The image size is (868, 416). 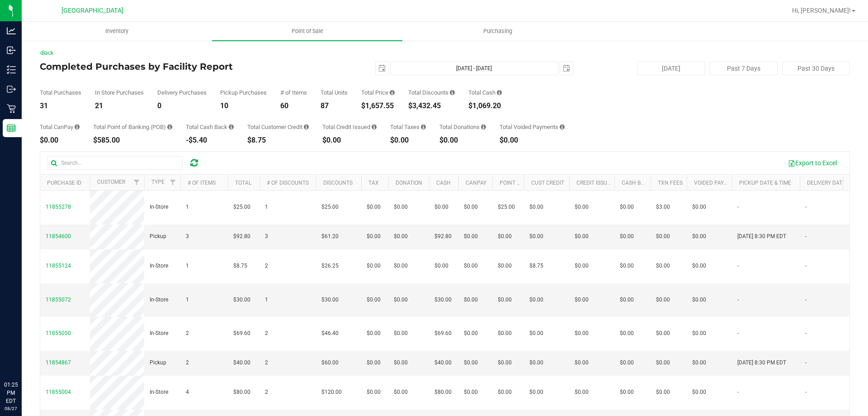 I want to click on a: Filter, so click(x=137, y=182).